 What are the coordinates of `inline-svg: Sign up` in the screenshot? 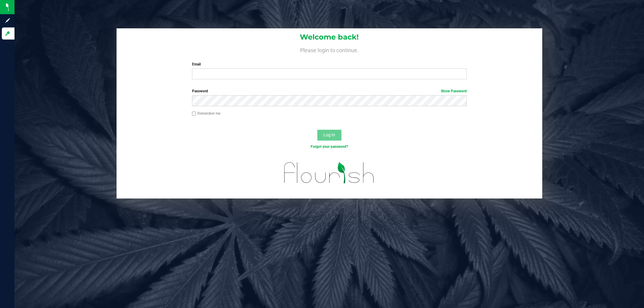 It's located at (7, 21).